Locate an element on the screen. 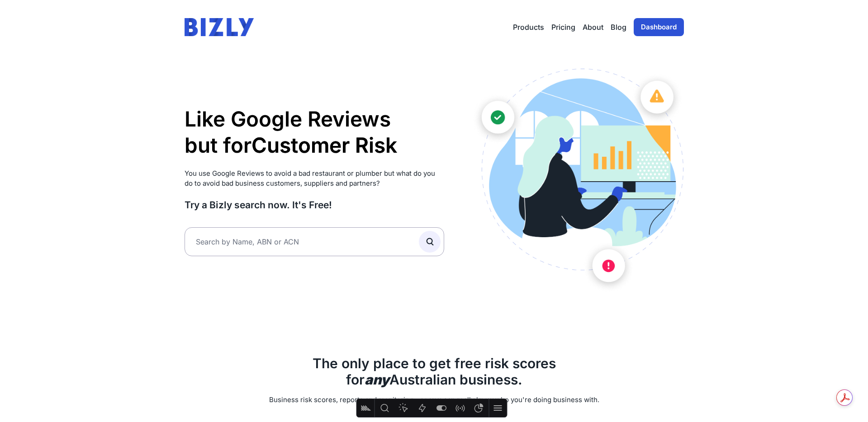 Image resolution: width=868 pixels, height=422 pixels. h1: Like Google Reviews but for is located at coordinates (314, 132).